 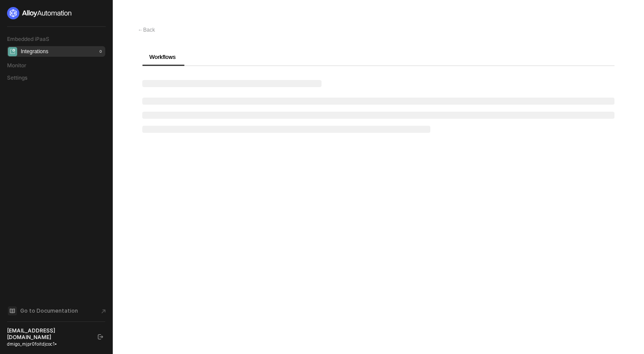 What do you see at coordinates (12, 311) in the screenshot?
I see `span: documentation` at bounding box center [12, 311].